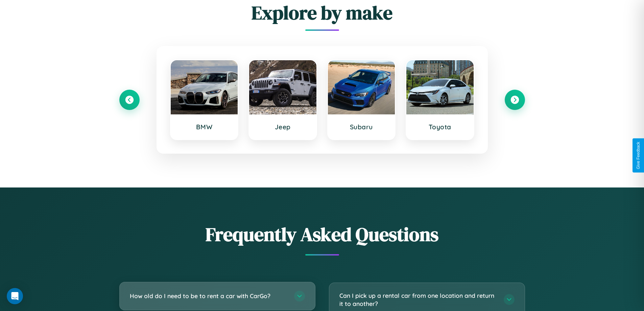  Describe the element at coordinates (283, 127) in the screenshot. I see `h3: Jeep` at that location.